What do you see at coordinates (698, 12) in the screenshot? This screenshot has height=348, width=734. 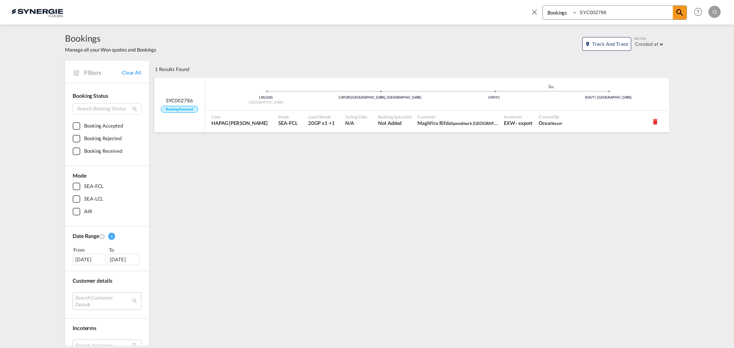 I see `span: Help` at bounding box center [698, 12].